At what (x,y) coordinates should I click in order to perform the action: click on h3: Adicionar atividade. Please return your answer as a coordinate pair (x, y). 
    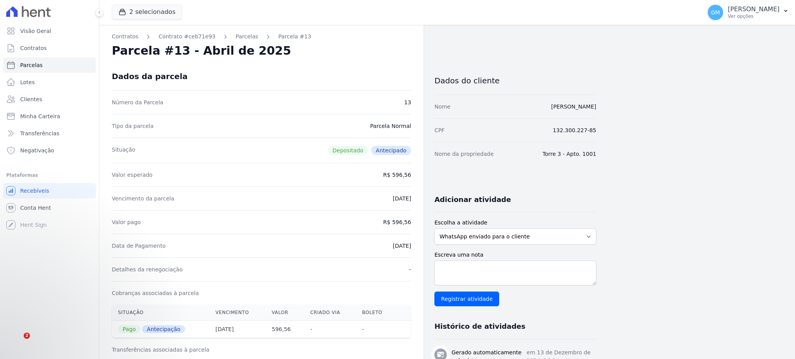
    Looking at the image, I should click on (472, 200).